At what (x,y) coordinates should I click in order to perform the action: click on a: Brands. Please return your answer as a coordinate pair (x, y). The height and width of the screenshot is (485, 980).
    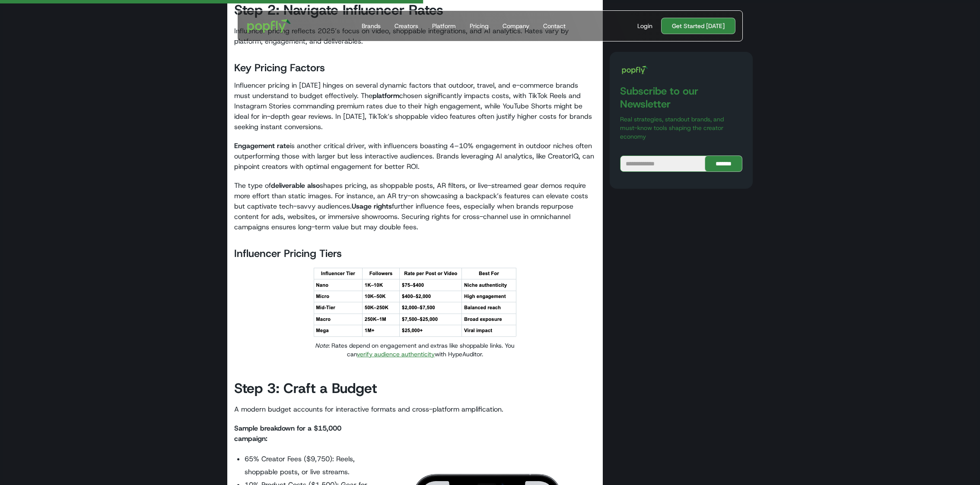
    Looking at the image, I should click on (371, 26).